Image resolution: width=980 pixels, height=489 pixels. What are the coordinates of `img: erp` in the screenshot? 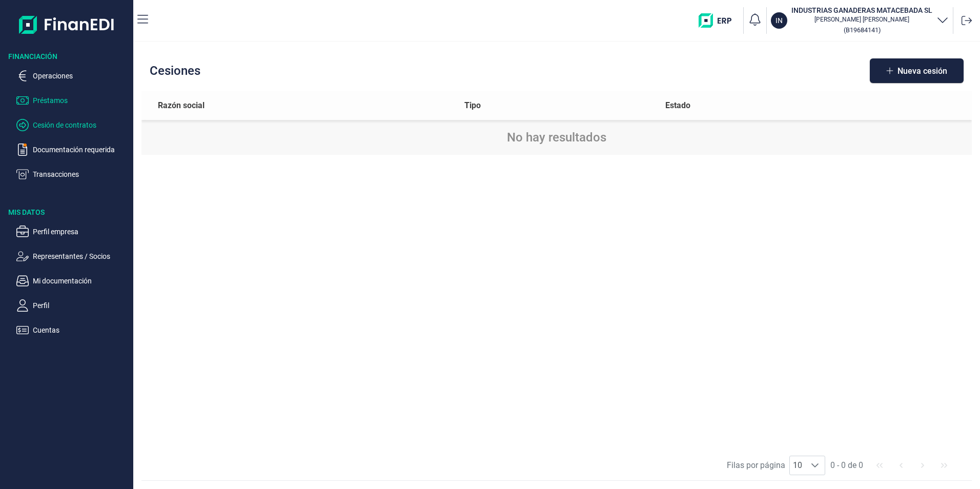 It's located at (718, 20).